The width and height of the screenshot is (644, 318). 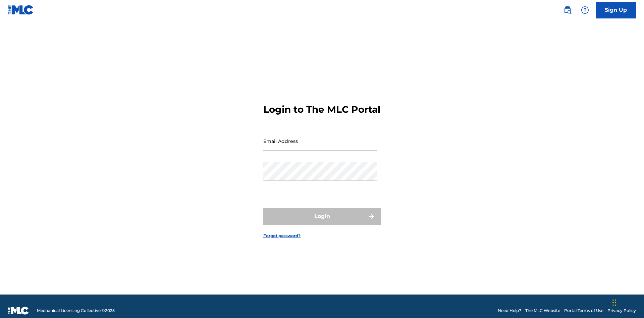 I want to click on img: search, so click(x=568, y=10).